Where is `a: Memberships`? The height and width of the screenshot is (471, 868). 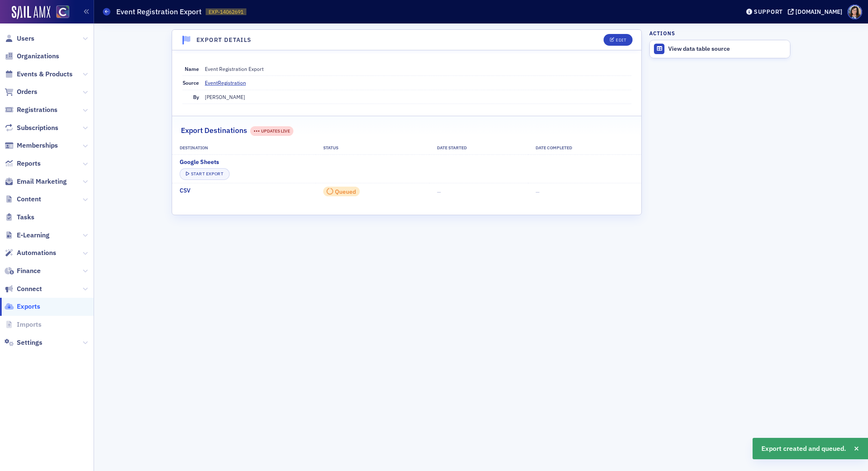
a: Memberships is located at coordinates (31, 145).